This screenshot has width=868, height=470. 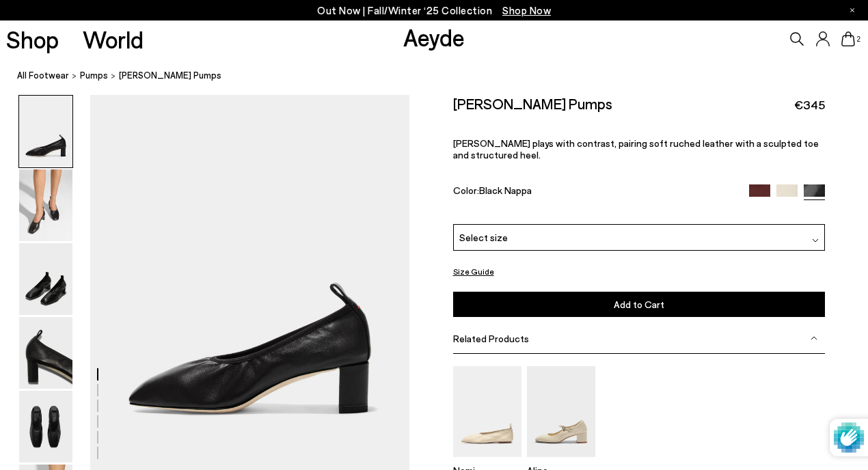 I want to click on button: Add to Cart, so click(x=639, y=304).